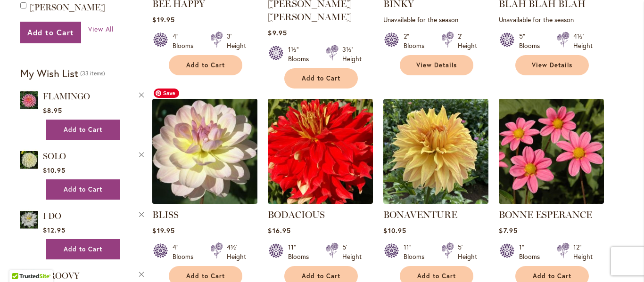 This screenshot has width=644, height=282. Describe the element at coordinates (54, 230) in the screenshot. I see `span: $12.95` at that location.